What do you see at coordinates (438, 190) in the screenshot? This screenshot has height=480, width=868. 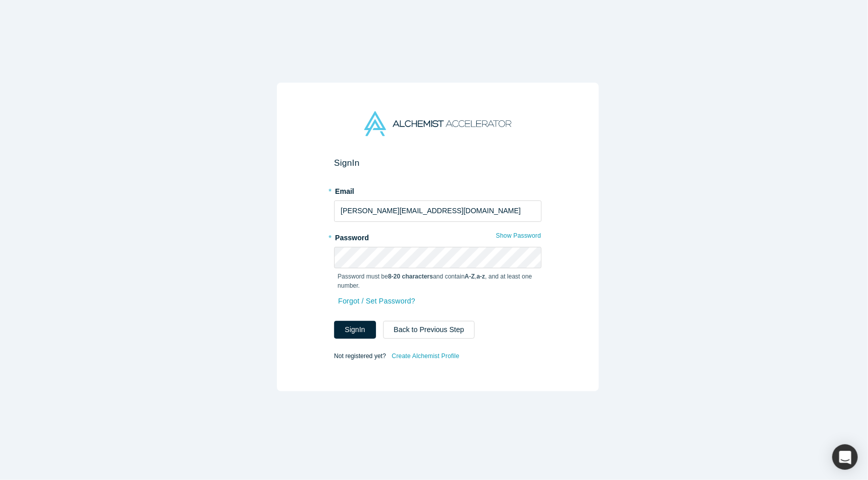 I see `label: Email` at bounding box center [438, 190].